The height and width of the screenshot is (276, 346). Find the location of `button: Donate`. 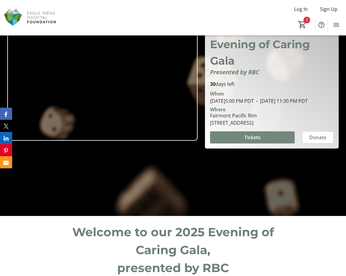

button: Donate is located at coordinates (318, 138).